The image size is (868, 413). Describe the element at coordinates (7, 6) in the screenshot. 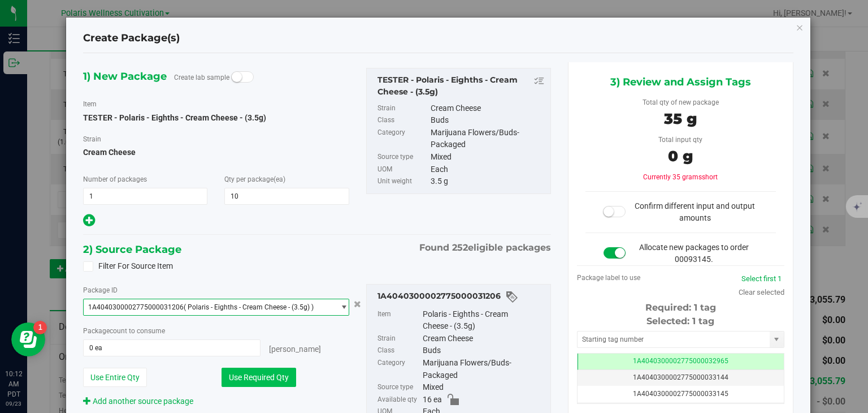

I see `span: 1` at that location.